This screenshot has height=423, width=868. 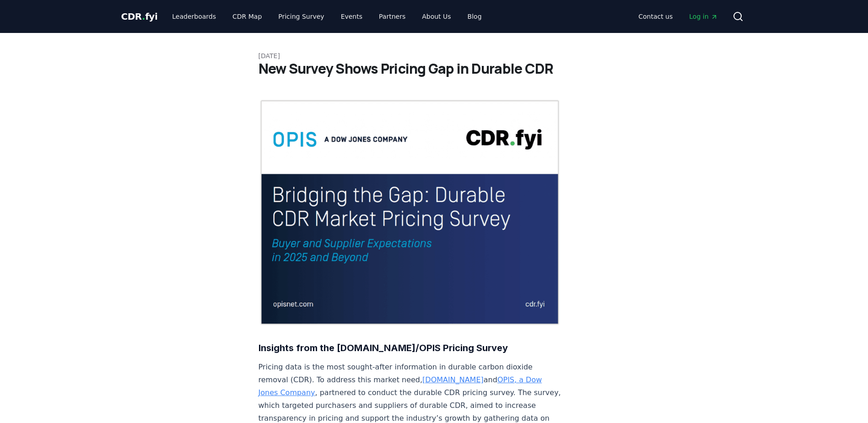 I want to click on a: CDR.fyi, so click(x=140, y=16).